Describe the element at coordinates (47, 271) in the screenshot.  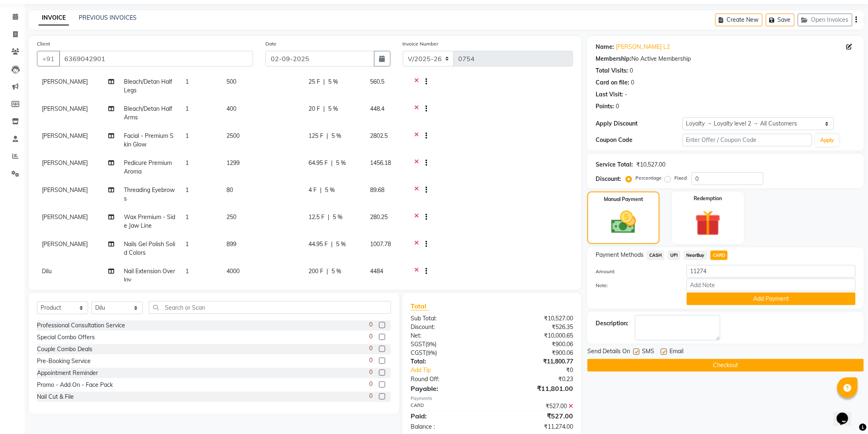
I see `span: Dilu` at that location.